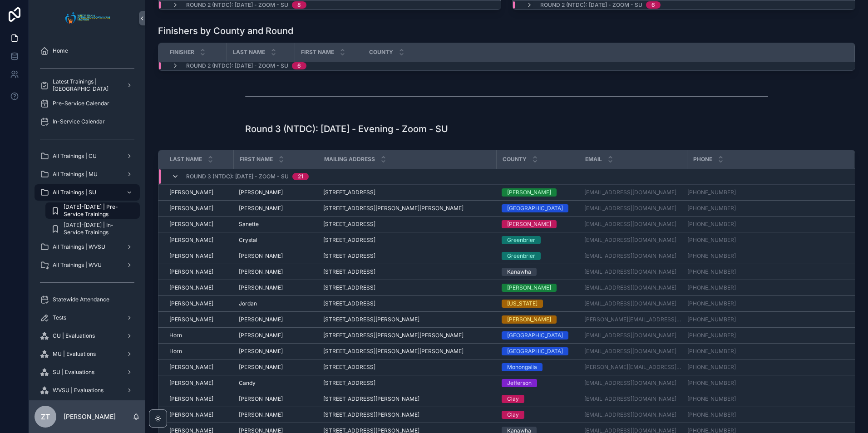 This screenshot has width=868, height=433. Describe the element at coordinates (247, 383) in the screenshot. I see `span: Candy` at that location.